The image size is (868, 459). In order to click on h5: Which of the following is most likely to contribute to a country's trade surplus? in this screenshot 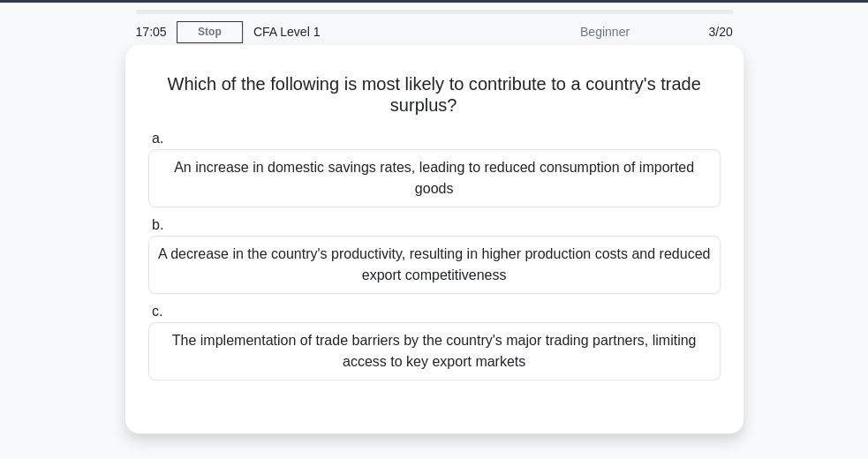, I will do `click(434, 96)`.